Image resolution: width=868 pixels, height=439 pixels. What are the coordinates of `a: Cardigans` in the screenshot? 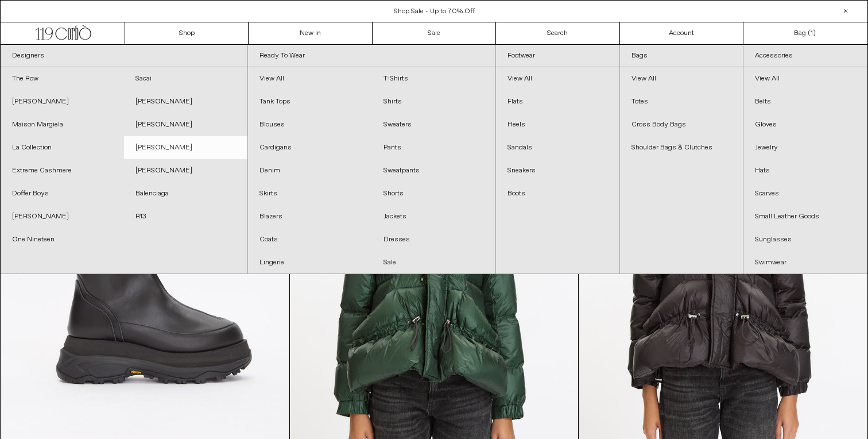 It's located at (309, 147).